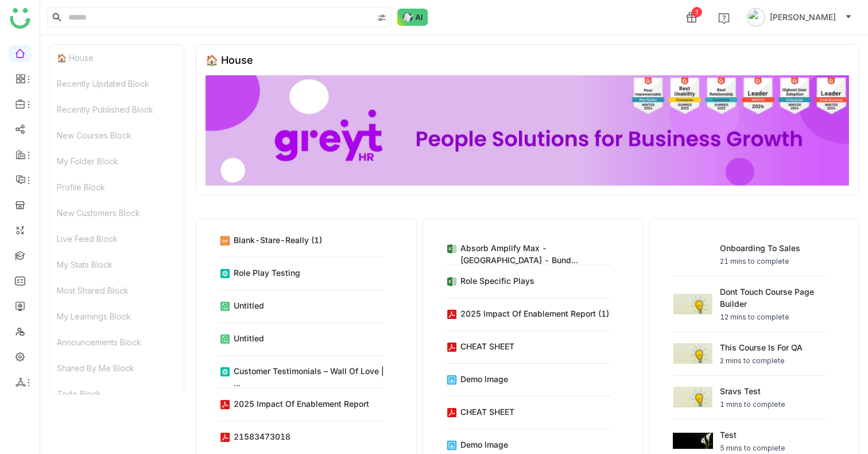 Image resolution: width=868 pixels, height=454 pixels. Describe the element at coordinates (535, 313) in the screenshot. I see `div: 2025 Impact of Enablement Report (1)` at that location.